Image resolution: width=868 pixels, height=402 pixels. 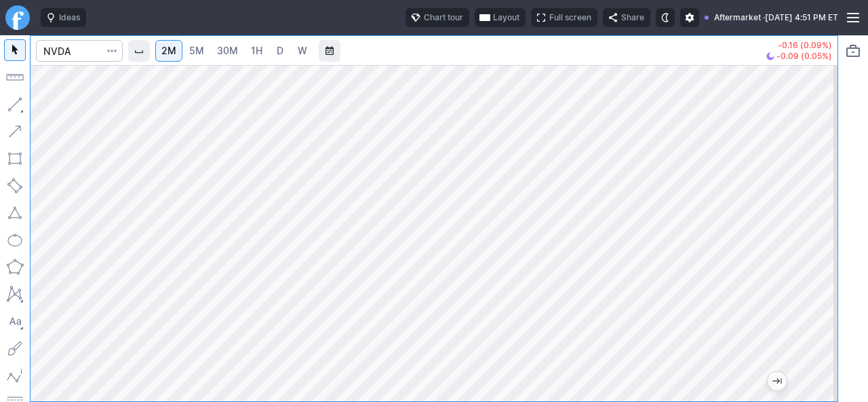 What do you see at coordinates (139, 51) in the screenshot?
I see `button: Interval` at bounding box center [139, 51].